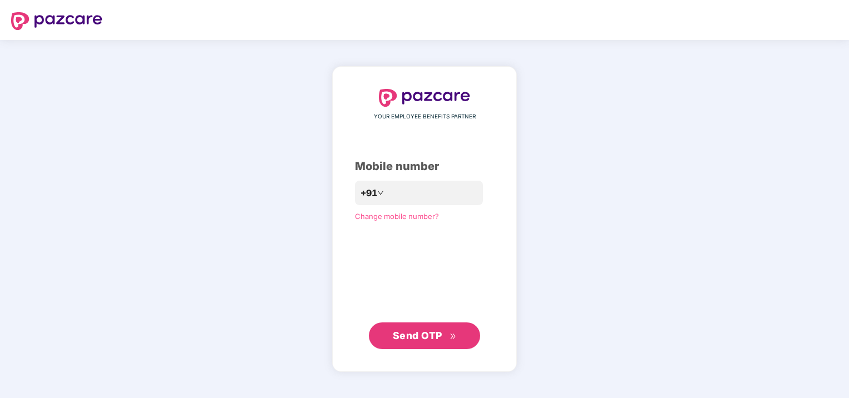  I want to click on span: +91, so click(369, 193).